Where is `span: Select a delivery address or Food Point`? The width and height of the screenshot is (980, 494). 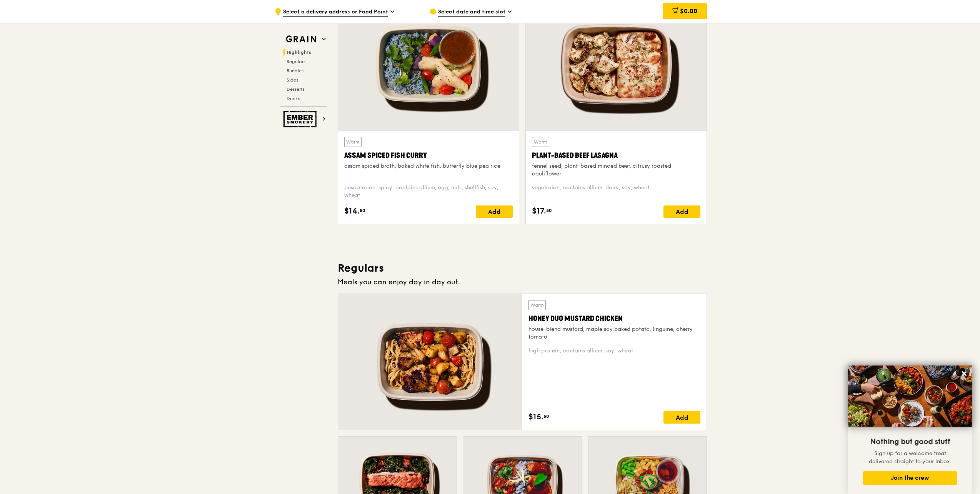
span: Select a delivery address or Food Point is located at coordinates (335, 12).